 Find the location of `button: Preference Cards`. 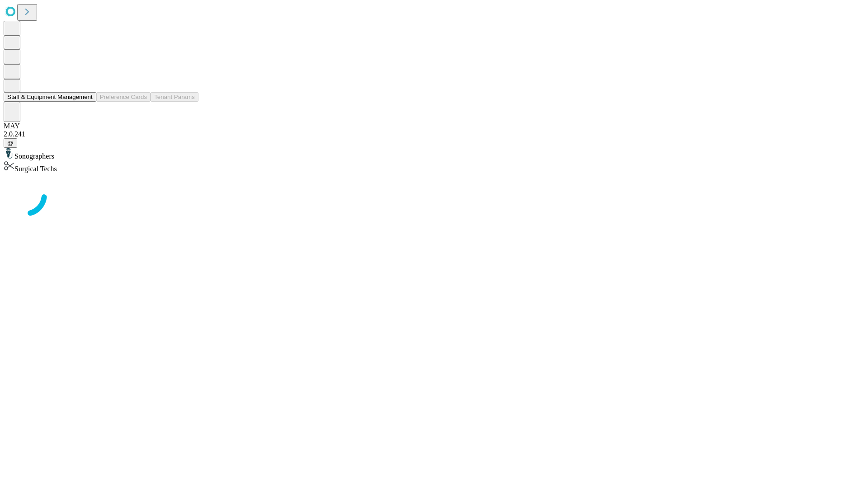

button: Preference Cards is located at coordinates (123, 97).